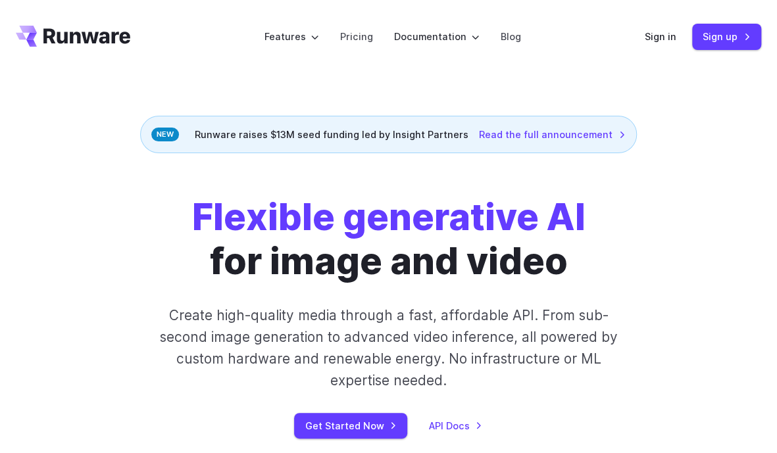  I want to click on p: Create high-quality media through a fast, affordable API. From sub-second image generation to adv..., so click(388, 348).